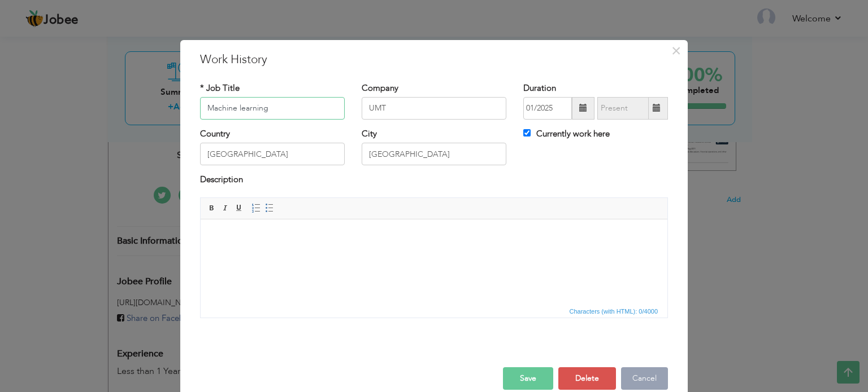 Image resolution: width=868 pixels, height=392 pixels. Describe the element at coordinates (527, 133) in the screenshot. I see `input: Currently work here` at that location.